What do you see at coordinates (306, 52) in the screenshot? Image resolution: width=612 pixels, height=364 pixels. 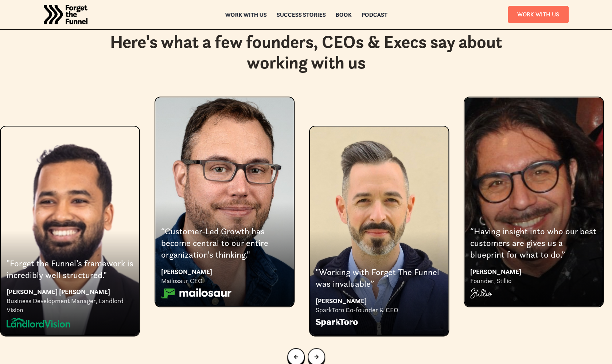 I see `h2: Here's what a few founders, CEOs & Execs say about working with us` at bounding box center [306, 52].